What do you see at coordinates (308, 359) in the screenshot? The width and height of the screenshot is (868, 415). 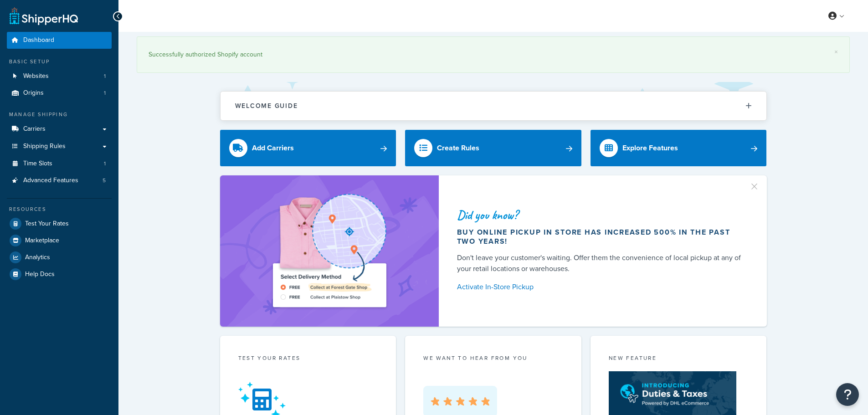 I see `div: Test your rates` at bounding box center [308, 359].